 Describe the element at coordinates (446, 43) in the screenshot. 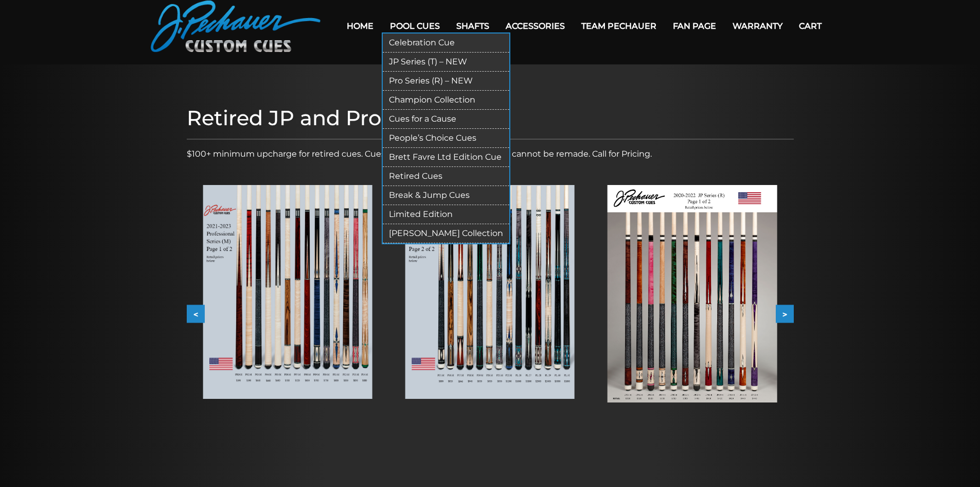

I see `a: Celebration Cue` at that location.